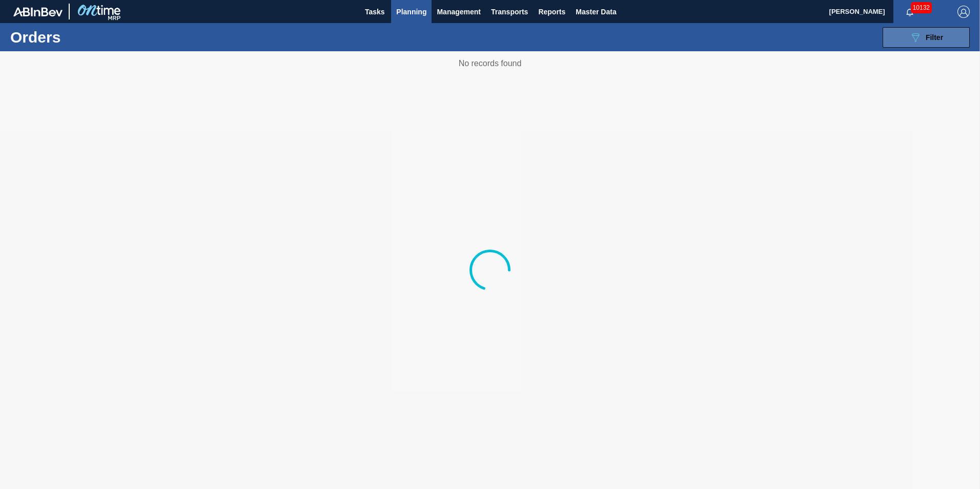 The image size is (980, 489). What do you see at coordinates (375, 12) in the screenshot?
I see `span: Tasks` at bounding box center [375, 12].